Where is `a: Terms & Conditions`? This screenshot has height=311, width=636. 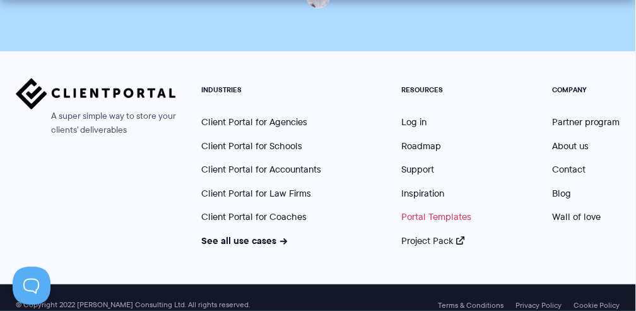 a: Terms & Conditions is located at coordinates (471, 305).